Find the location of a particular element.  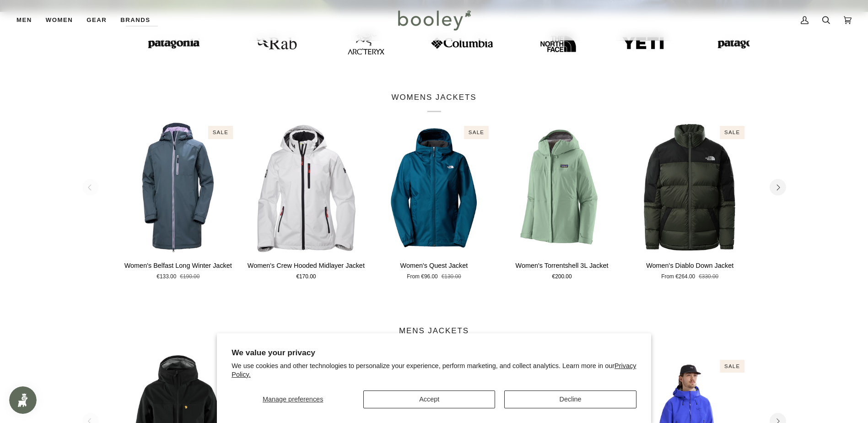

button: Accept is located at coordinates (429, 399).